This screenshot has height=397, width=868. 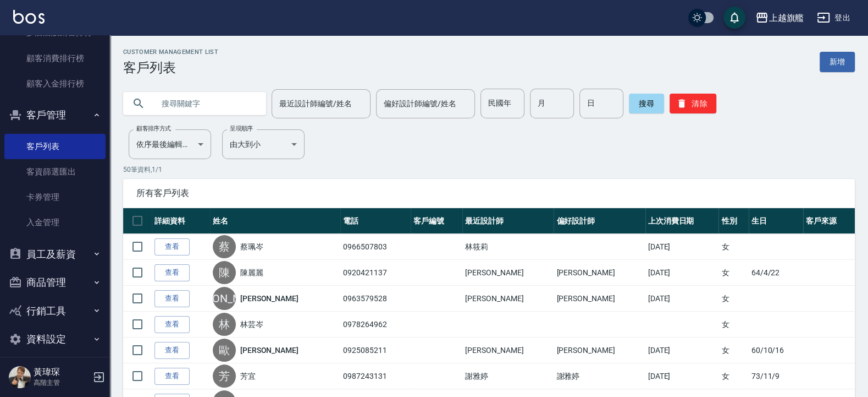 I want to click on label: 呈現順序, so click(x=241, y=128).